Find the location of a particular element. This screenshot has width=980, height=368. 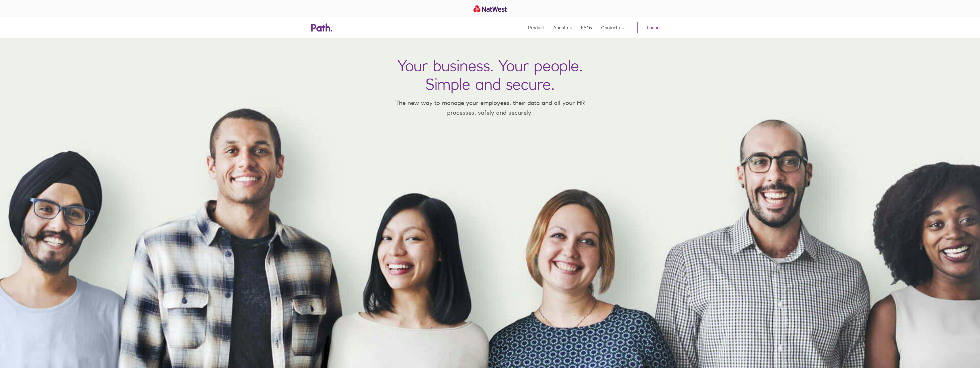

a: Log in is located at coordinates (653, 28).